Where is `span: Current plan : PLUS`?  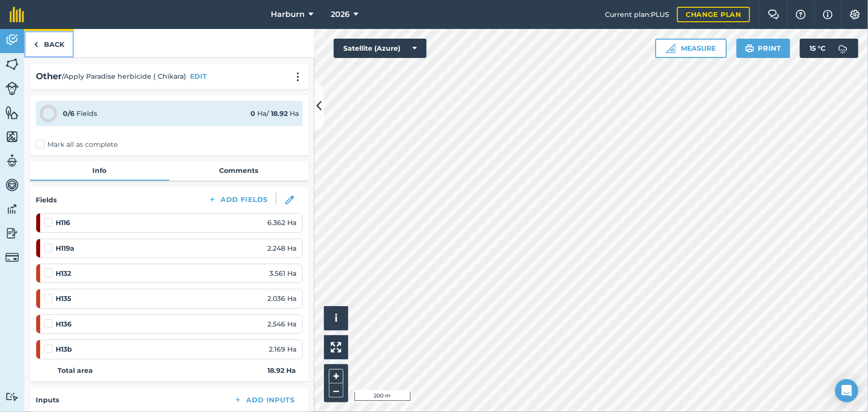
span: Current plan : PLUS is located at coordinates (637, 14).